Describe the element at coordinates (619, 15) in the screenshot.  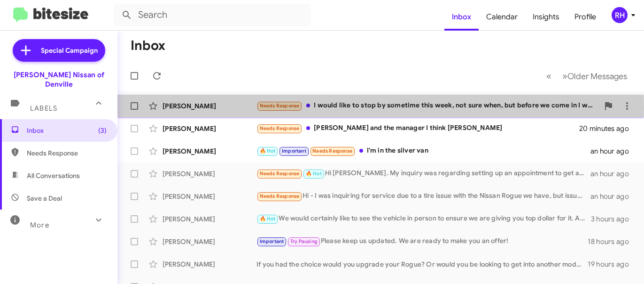
I see `button: RH` at that location.